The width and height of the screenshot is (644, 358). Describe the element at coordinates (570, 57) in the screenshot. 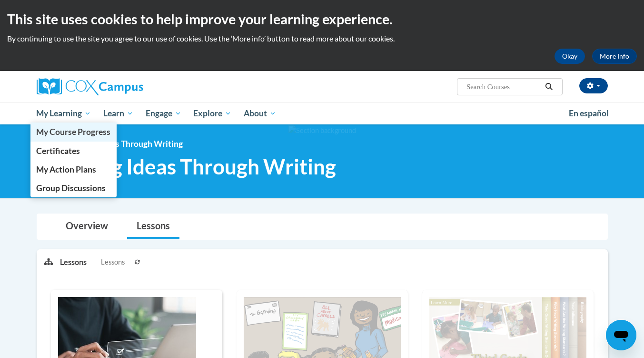

I see `button: Okay` at that location.